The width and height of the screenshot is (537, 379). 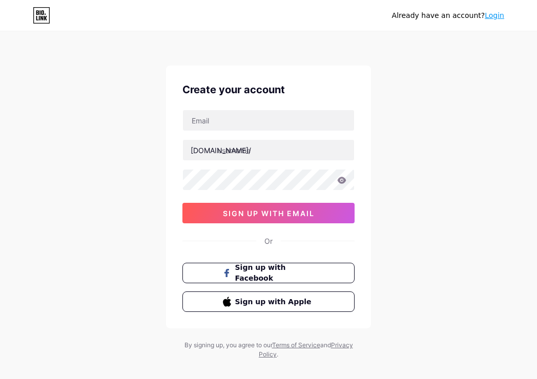 I want to click on div: Or, so click(x=268, y=241).